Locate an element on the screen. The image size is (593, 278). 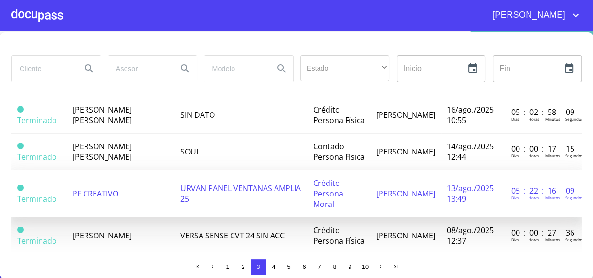
button: 4 is located at coordinates (274, 267).